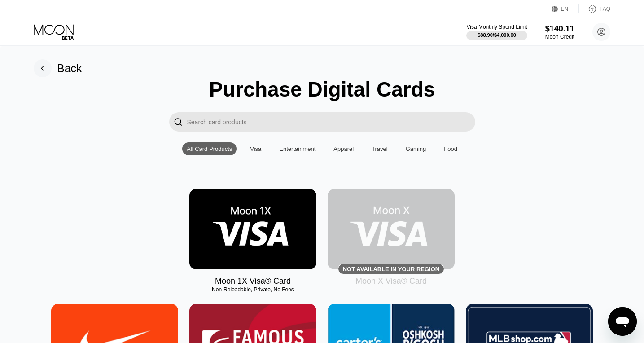  What do you see at coordinates (560, 37) in the screenshot?
I see `div: Moon Credit` at bounding box center [560, 37].